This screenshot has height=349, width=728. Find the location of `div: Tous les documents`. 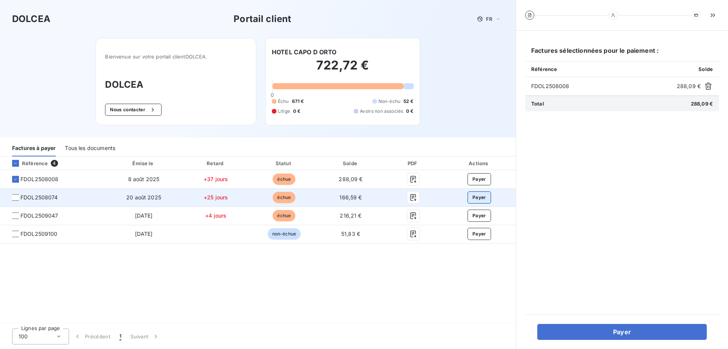

div: Tous les documents is located at coordinates (90, 148).